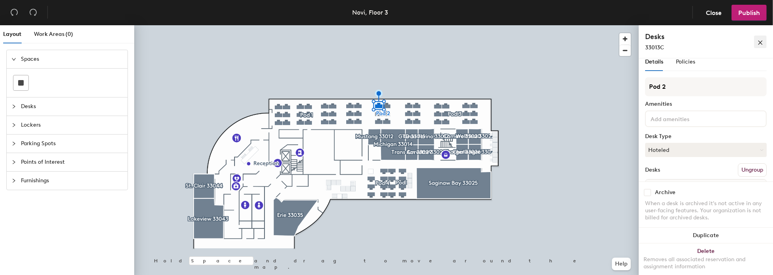 The image size is (773, 275). What do you see at coordinates (689, 37) in the screenshot?
I see `h4: Desks` at bounding box center [689, 37].